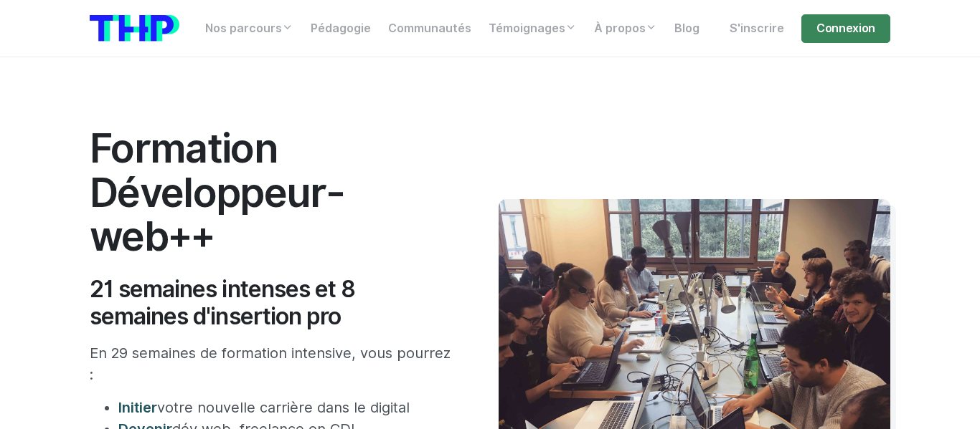  Describe the element at coordinates (686, 29) in the screenshot. I see `a: Blog` at that location.